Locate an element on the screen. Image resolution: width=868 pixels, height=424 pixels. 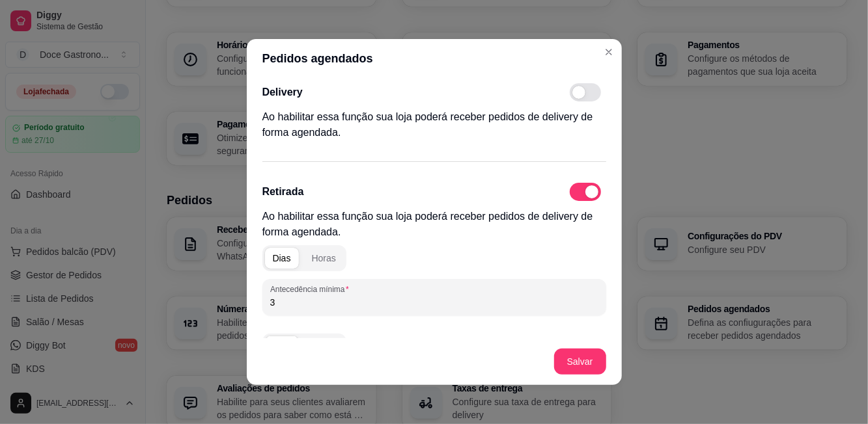
p: Delivery is located at coordinates (283, 92).